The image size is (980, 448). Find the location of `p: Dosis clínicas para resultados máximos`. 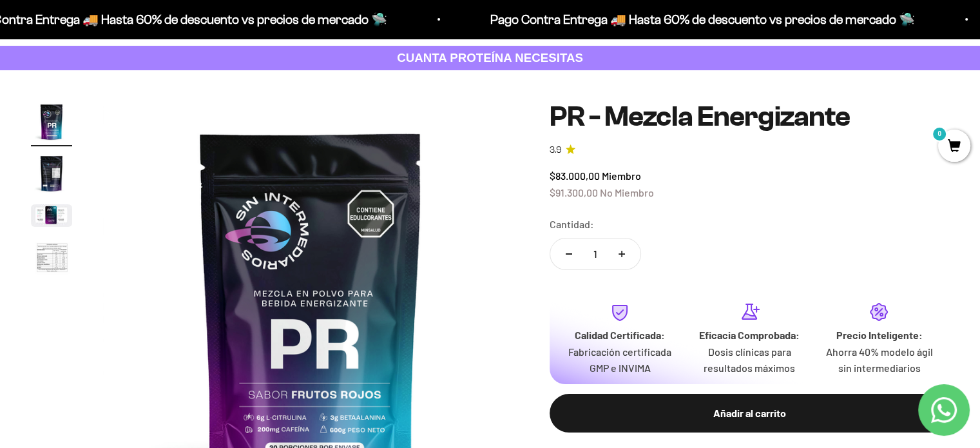

p: Dosis clínicas para resultados máximos is located at coordinates (749, 360).